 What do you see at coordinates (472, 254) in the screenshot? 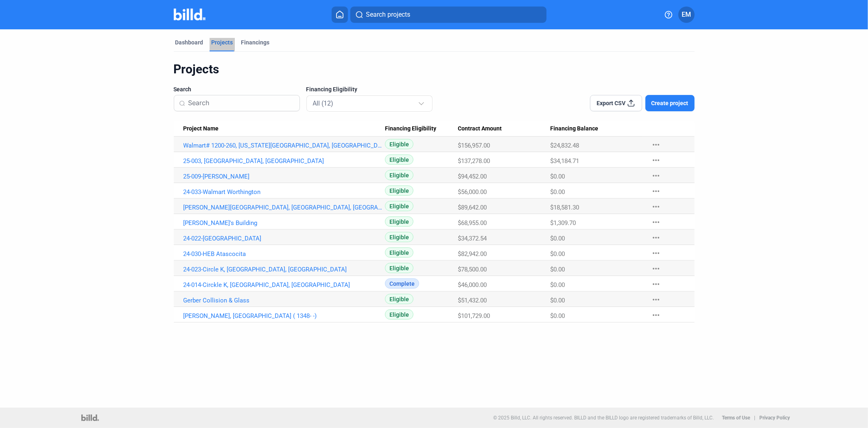
I see `span: $82,942.00` at bounding box center [472, 254].